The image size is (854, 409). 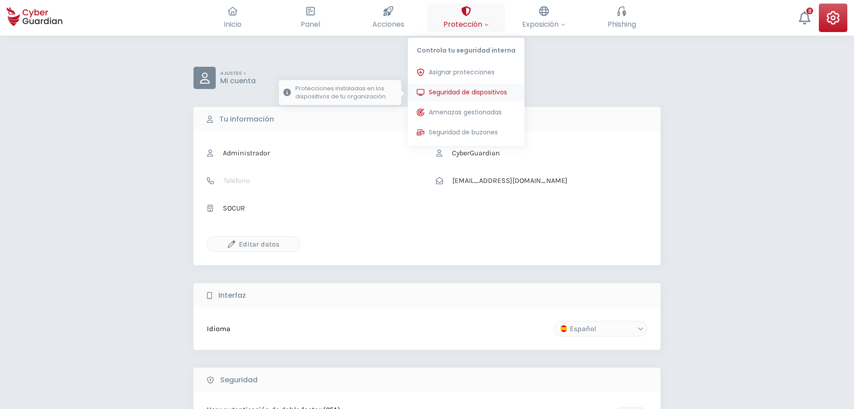 What do you see at coordinates (466, 48) in the screenshot?
I see `p: Controla tu seguridad interna` at bounding box center [466, 48].